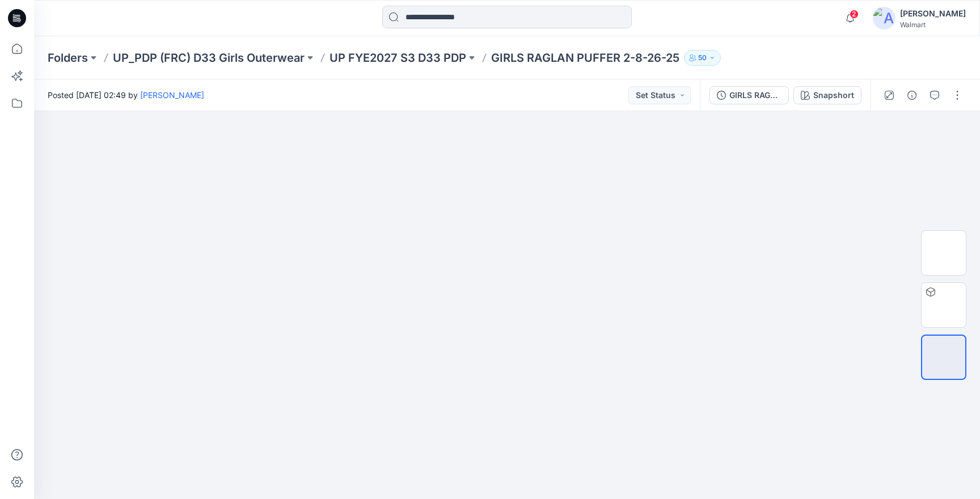  What do you see at coordinates (209, 58) in the screenshot?
I see `a: UP_PDP (FRC) D33 Girls Outerwear` at bounding box center [209, 58].